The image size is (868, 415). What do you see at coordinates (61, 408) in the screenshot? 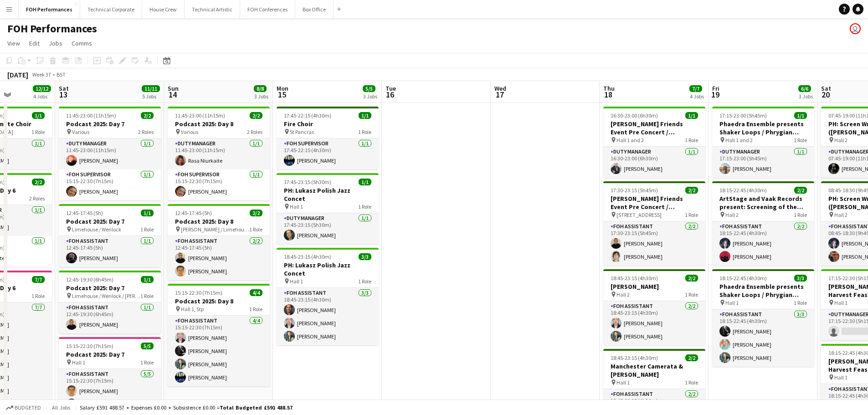
I see `span: All jobs` at bounding box center [61, 408].